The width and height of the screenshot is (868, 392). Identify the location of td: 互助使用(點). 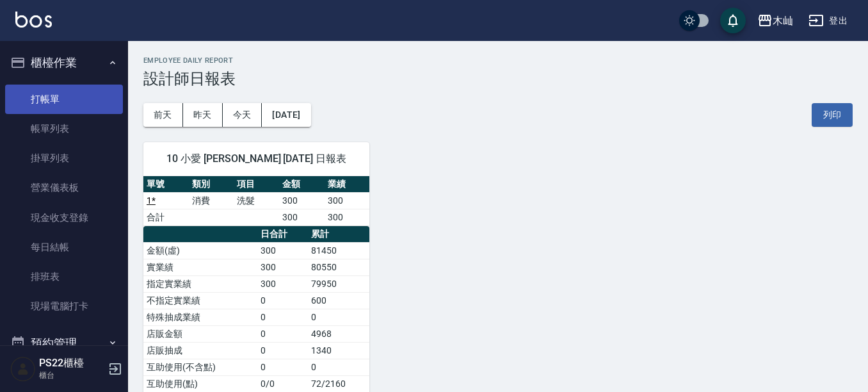
(200, 383).